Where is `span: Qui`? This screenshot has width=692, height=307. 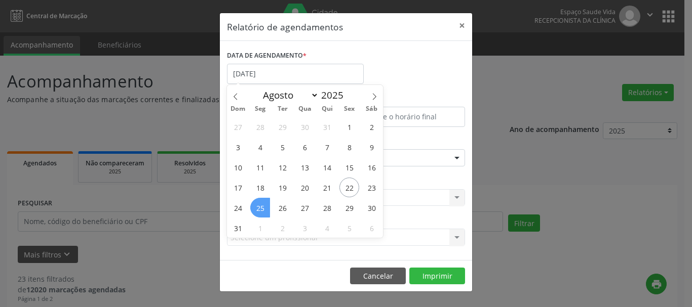
span: Qui is located at coordinates (327, 109).